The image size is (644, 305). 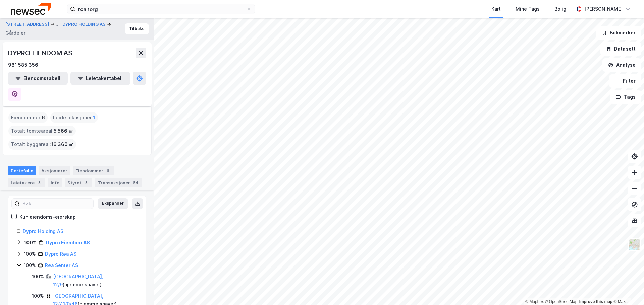 I want to click on button: Filter, so click(x=625, y=81).